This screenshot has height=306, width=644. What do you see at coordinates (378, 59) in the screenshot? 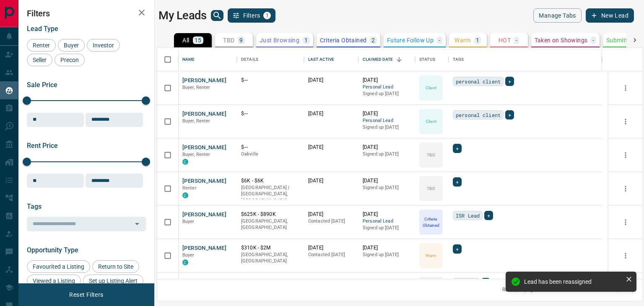
I see `div: Claimed Date` at bounding box center [378, 59].